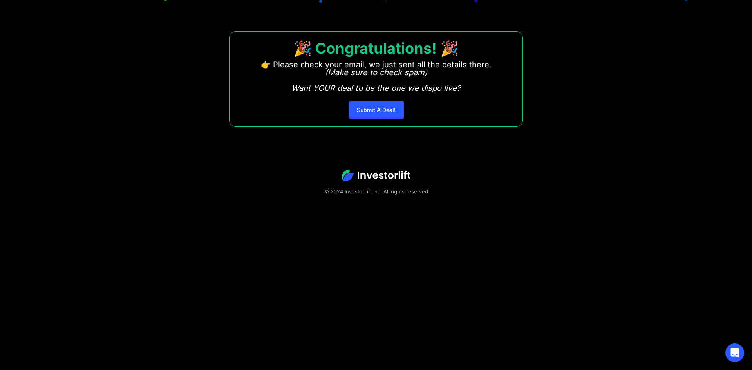 Image resolution: width=752 pixels, height=370 pixels. Describe the element at coordinates (376, 192) in the screenshot. I see `div: © 2024 InvestorLift Inc. All rights reserved` at that location.